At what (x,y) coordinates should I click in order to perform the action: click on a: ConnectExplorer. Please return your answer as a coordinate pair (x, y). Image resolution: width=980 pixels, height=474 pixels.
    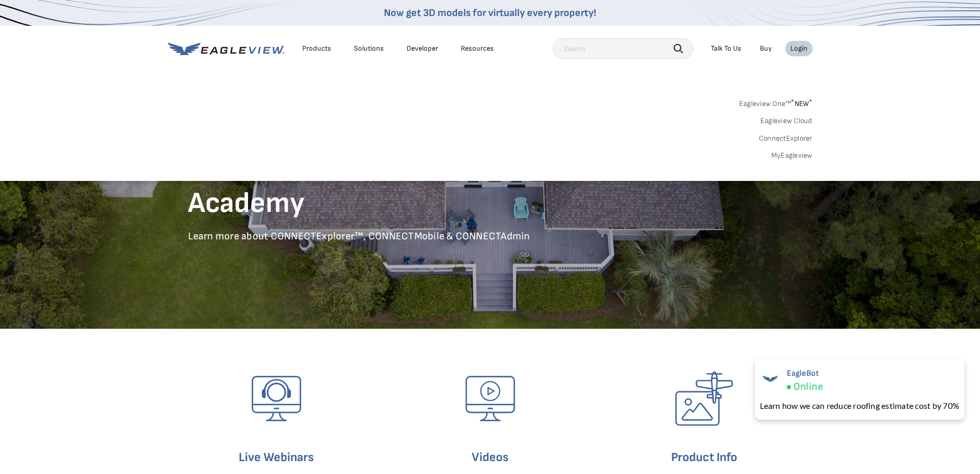
    Looking at the image, I should click on (786, 139).